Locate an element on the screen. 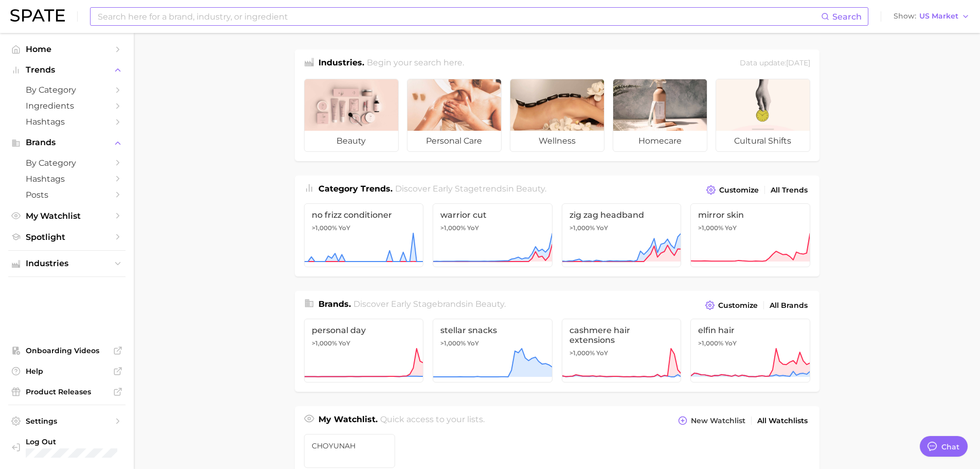 The image size is (980, 469). span: US Market is located at coordinates (939, 16).